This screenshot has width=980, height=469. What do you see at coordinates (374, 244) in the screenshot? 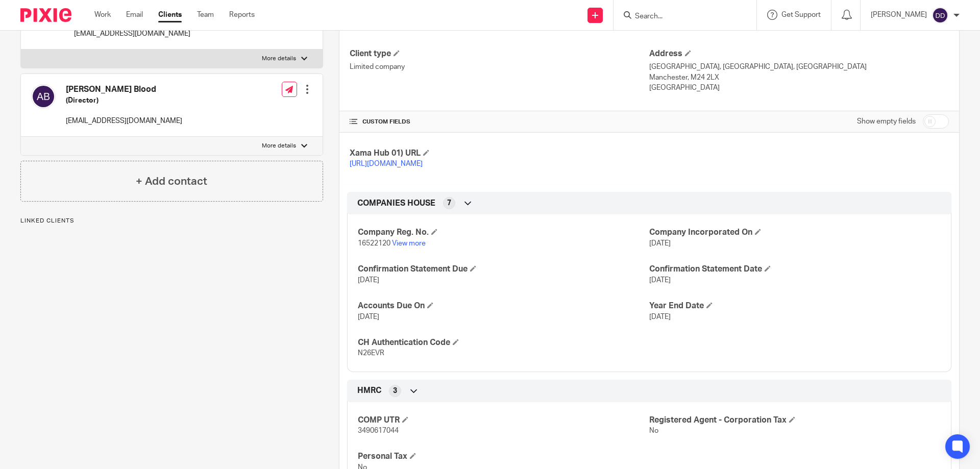
I see `span: 16522120` at bounding box center [374, 244].